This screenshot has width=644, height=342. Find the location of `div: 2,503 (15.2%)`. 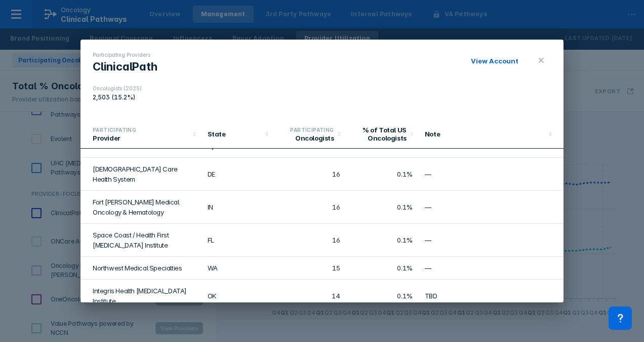

div: 2,503 (15.2%) is located at coordinates (117, 97).